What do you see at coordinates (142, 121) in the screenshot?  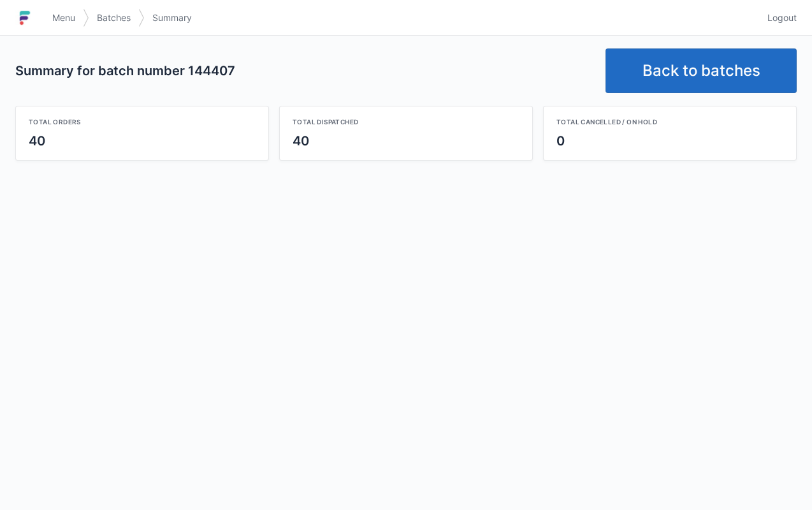 I see `div: Total orders` at bounding box center [142, 121].